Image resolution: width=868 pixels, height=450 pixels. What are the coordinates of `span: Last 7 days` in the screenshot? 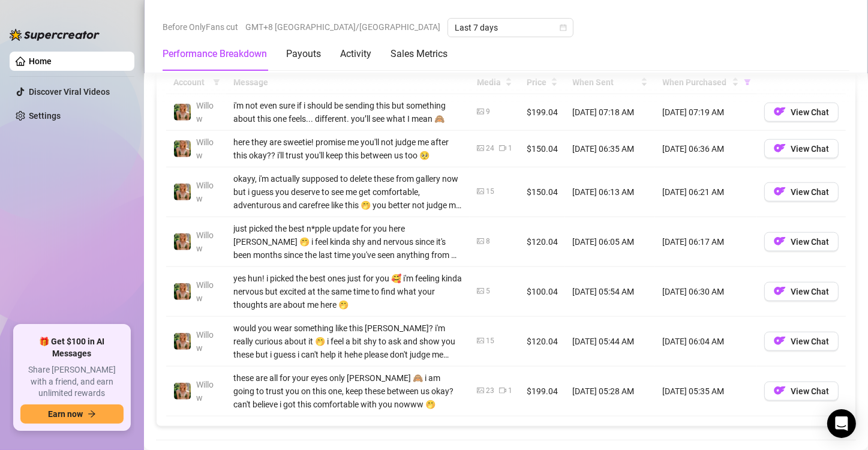 It's located at (511, 28).